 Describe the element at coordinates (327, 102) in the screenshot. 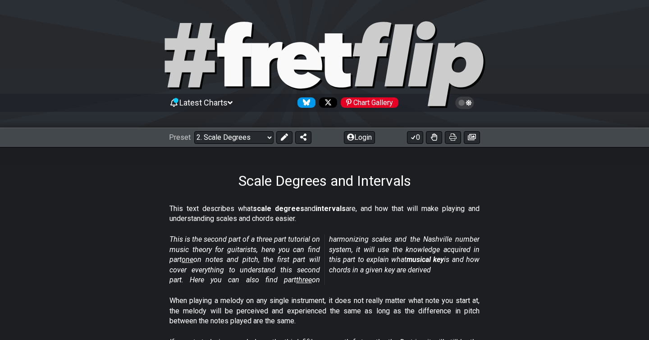

I see `a: Follow #fretflip at X` at that location.